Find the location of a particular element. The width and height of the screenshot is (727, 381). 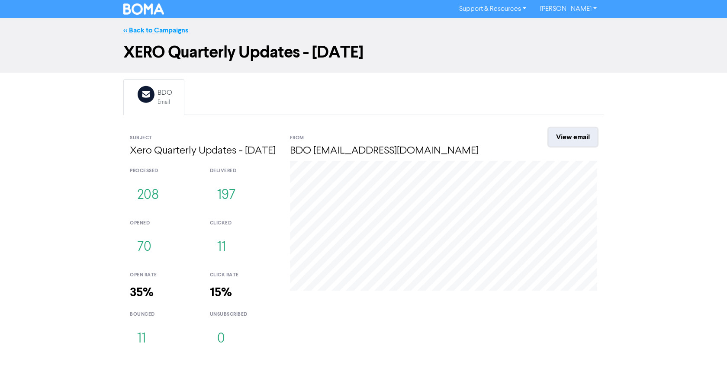

div: clicked is located at coordinates (243, 223).